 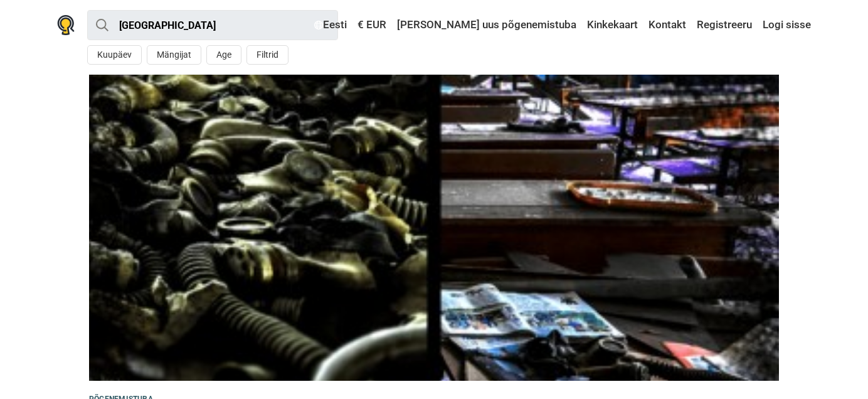 What do you see at coordinates (224, 54) in the screenshot?
I see `button: Age` at bounding box center [224, 54].